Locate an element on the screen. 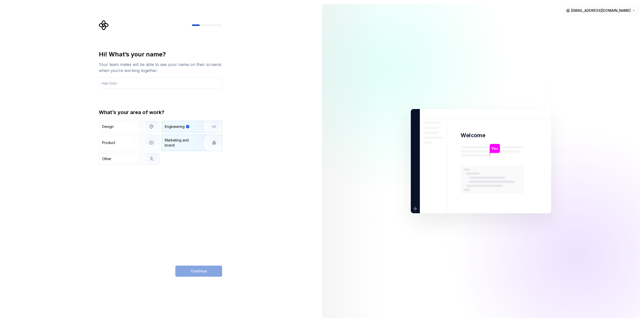 This screenshot has height=322, width=644. div: Other is located at coordinates (106, 159).